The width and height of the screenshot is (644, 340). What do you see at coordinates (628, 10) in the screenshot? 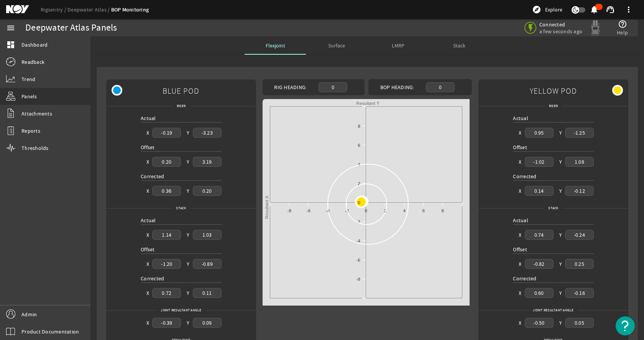
I see `button: more_vert` at bounding box center [628, 10].